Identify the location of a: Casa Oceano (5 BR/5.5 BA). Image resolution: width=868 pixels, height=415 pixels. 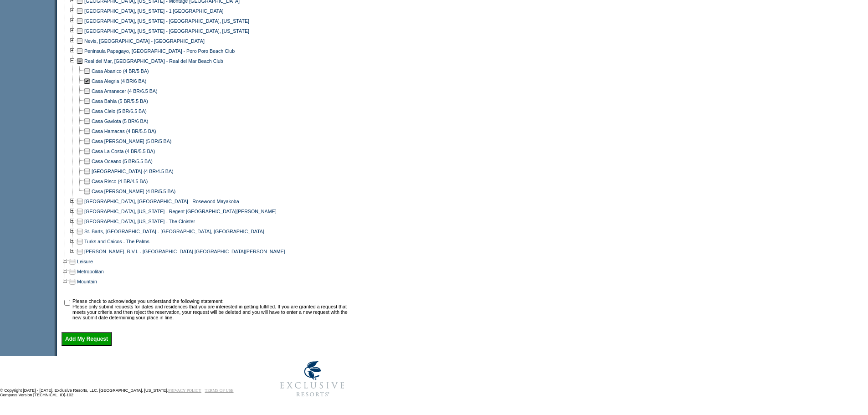
(122, 162).